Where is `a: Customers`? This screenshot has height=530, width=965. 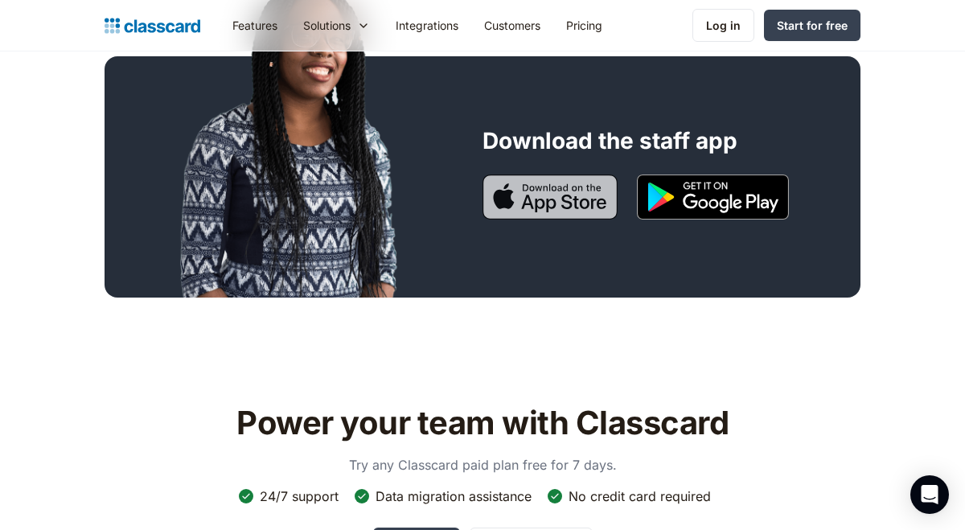
a: Customers is located at coordinates (512, 25).